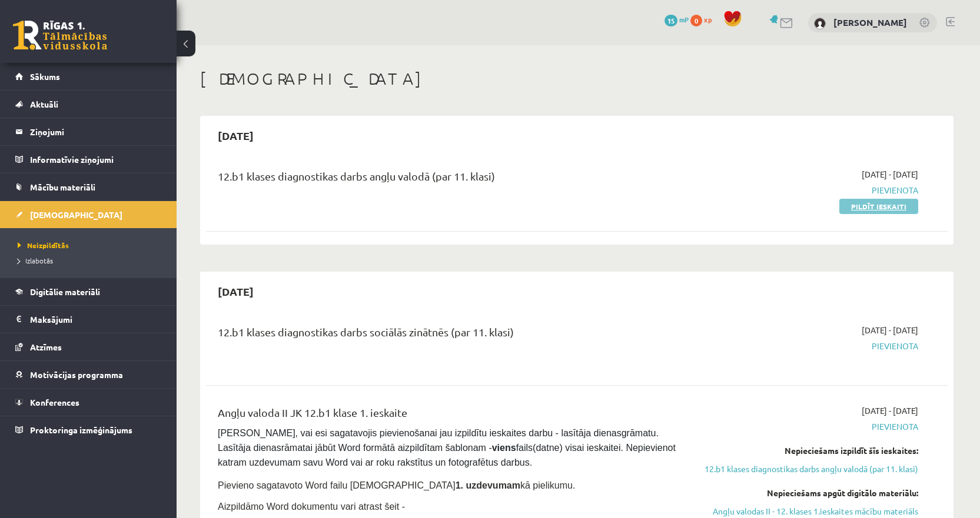 This screenshot has width=980, height=518. What do you see at coordinates (88, 187) in the screenshot?
I see `a: Mācību materiāli` at bounding box center [88, 187].